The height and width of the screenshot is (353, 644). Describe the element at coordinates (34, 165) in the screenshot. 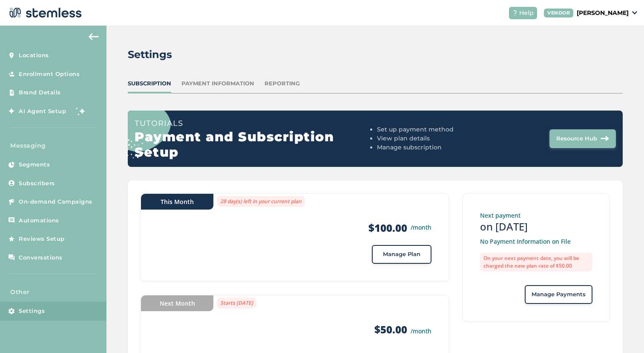

I see `span: Segments` at that location.